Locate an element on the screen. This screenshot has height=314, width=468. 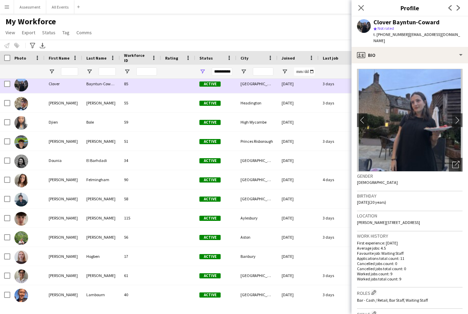
div: 34 is located at coordinates (141, 160).